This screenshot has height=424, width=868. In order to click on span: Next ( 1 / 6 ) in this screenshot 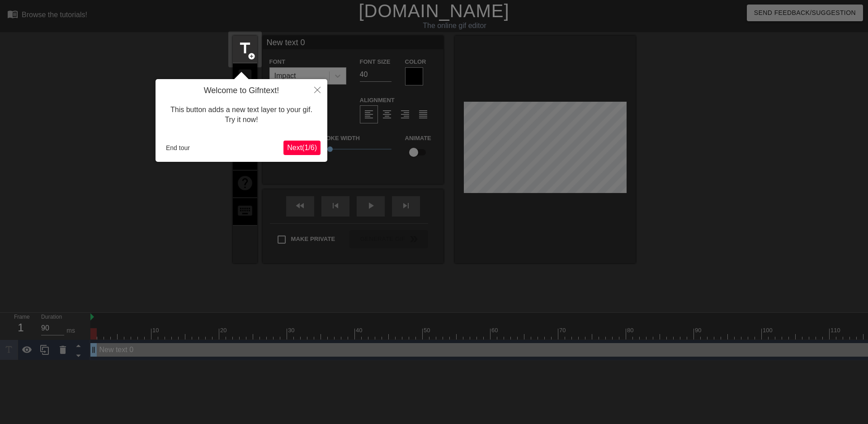, I will do `click(302, 147)`.